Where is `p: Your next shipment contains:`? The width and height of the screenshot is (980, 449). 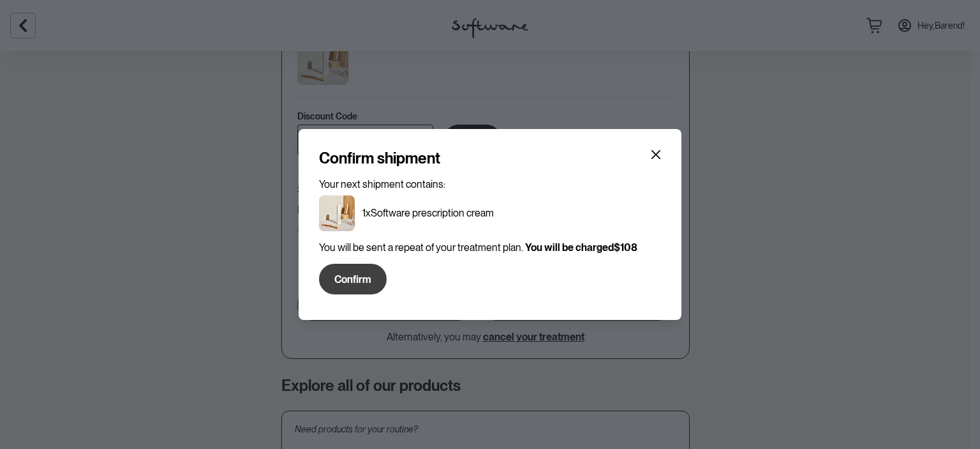 p: Your next shipment contains: is located at coordinates (490, 184).